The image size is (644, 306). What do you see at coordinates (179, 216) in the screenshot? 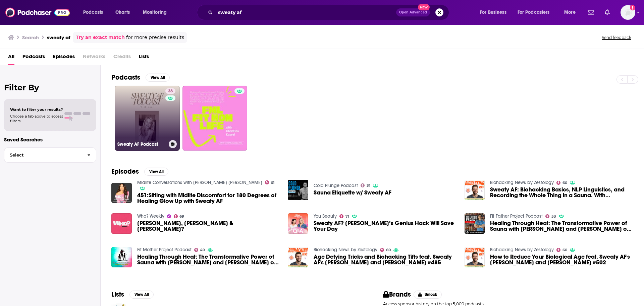
I see `a: 69` at bounding box center [179, 216].